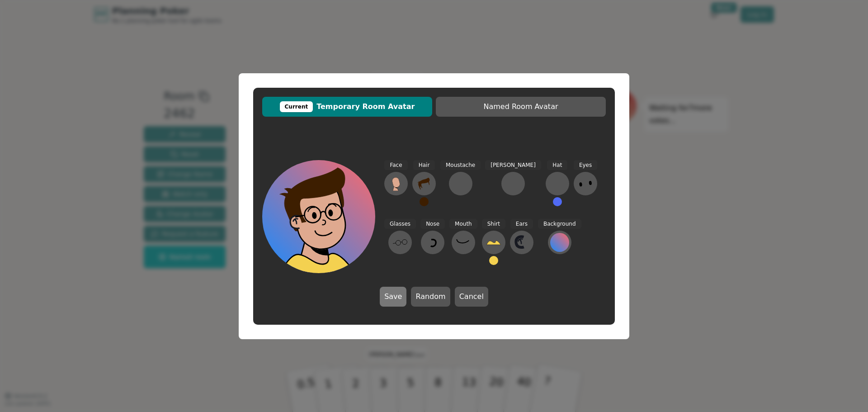 The height and width of the screenshot is (412, 868). I want to click on span: Eyes, so click(585, 165).